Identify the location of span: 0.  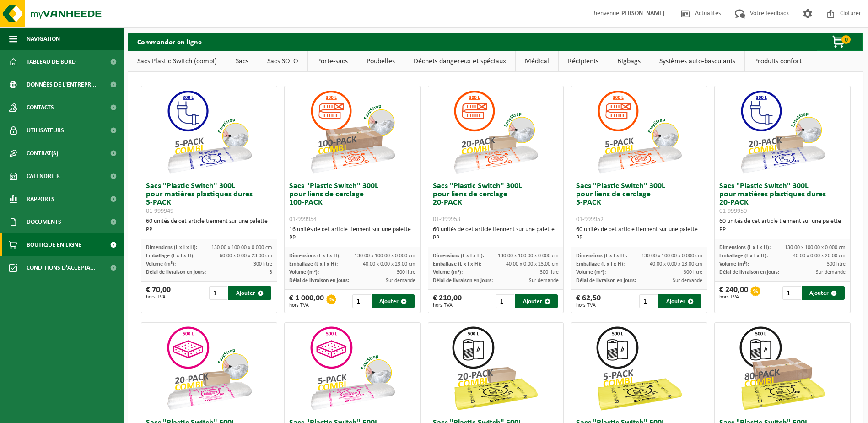
(846, 39).